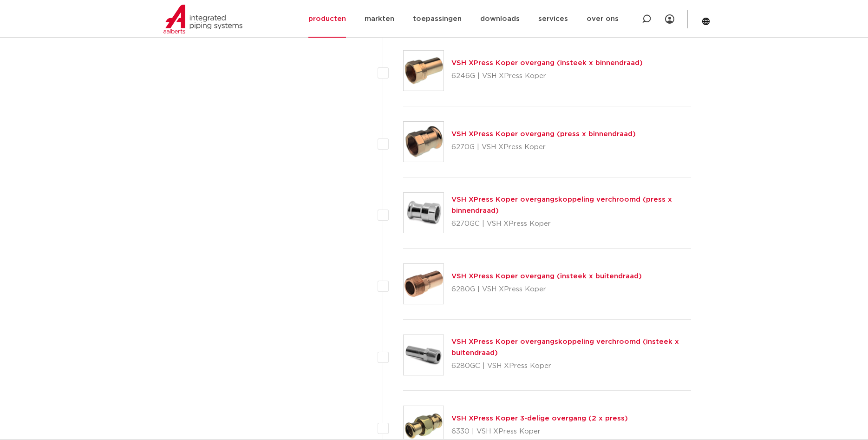 The image size is (868, 440). I want to click on a: VSH XPress Koper overgangskoppeling verchroomd (press x binnendraad), so click(562, 205).